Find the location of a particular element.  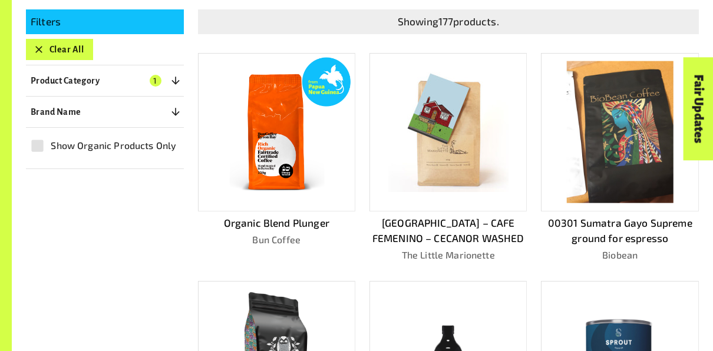

button: Clear All is located at coordinates (59, 49).